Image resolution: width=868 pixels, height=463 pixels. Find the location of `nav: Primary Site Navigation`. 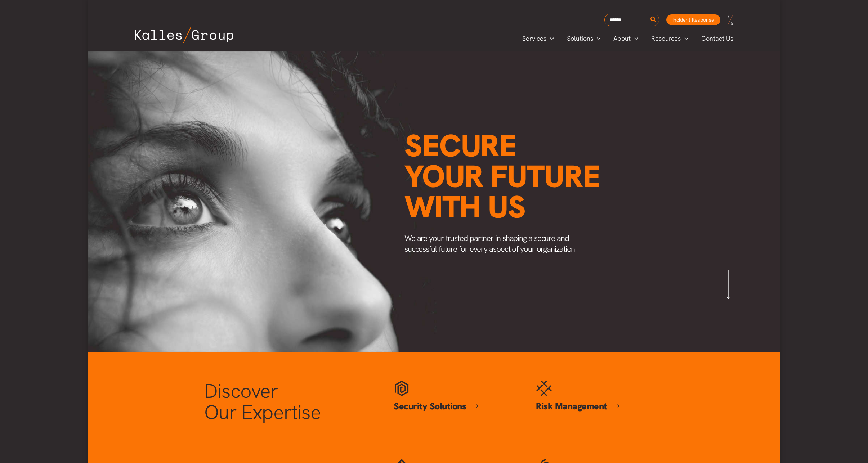

nav: Primary Site Navigation is located at coordinates (629, 38).